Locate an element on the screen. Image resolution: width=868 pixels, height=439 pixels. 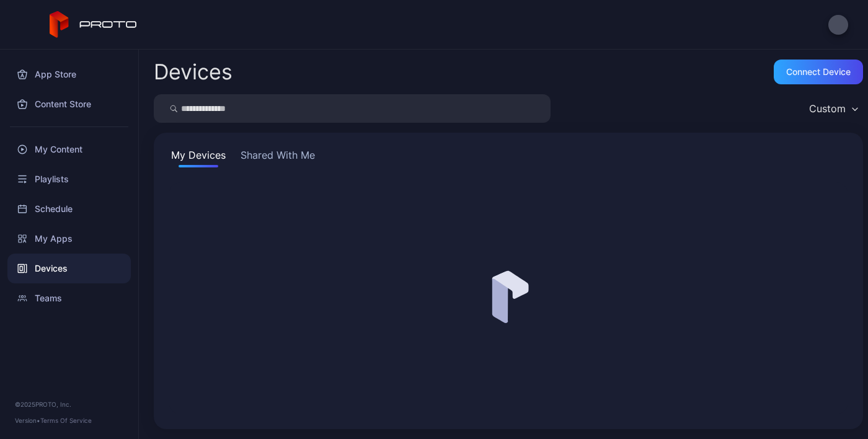
div: App Store is located at coordinates (69, 74).